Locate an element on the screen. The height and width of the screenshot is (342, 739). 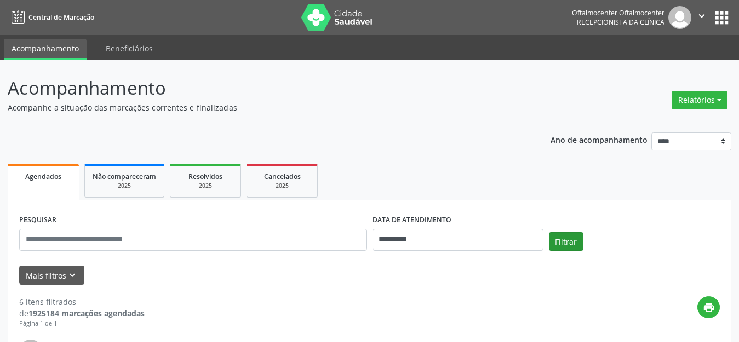
label: DATA DE ATENDIMENTO is located at coordinates (412, 220).